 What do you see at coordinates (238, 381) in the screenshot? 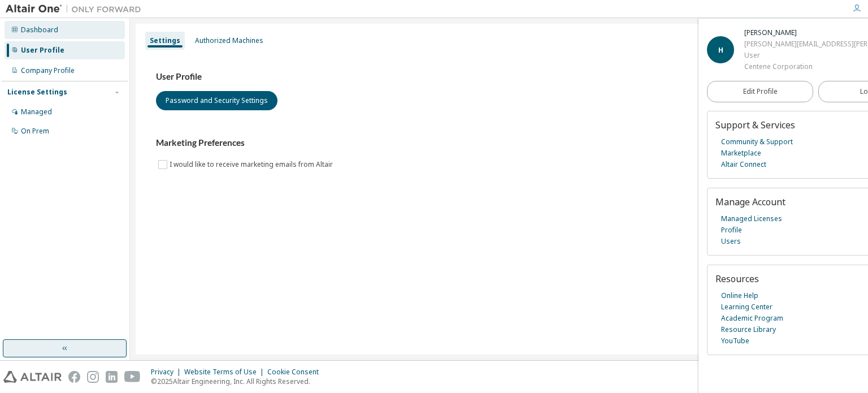
I see `p: © 2025 Altair Engineering, Inc. All Rights Reserved.` at bounding box center [238, 381].